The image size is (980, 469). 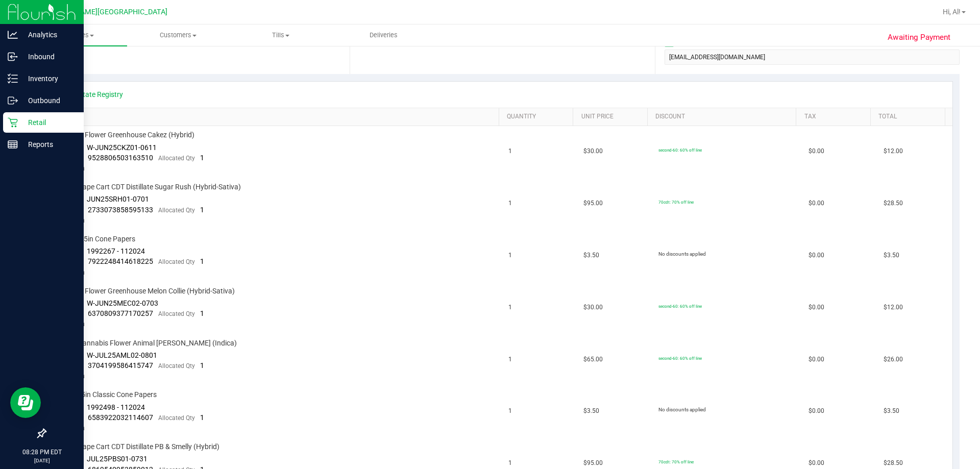 I want to click on a: Discount, so click(x=723, y=117).